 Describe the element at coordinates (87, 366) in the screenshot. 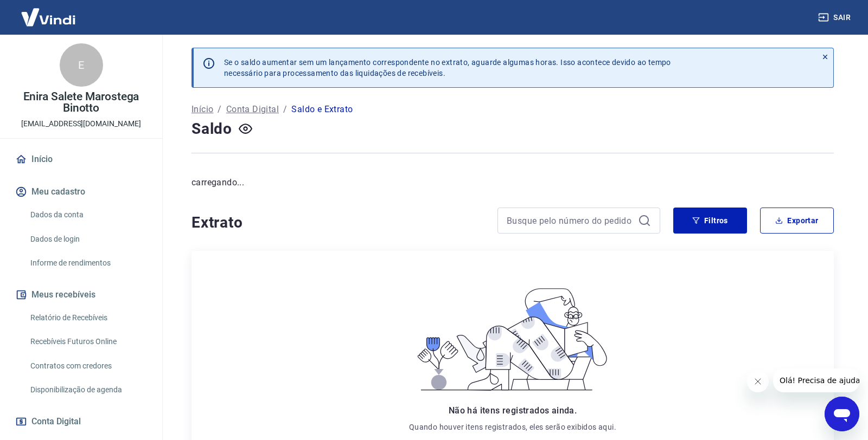

I see `a: Contratos com credores` at that location.